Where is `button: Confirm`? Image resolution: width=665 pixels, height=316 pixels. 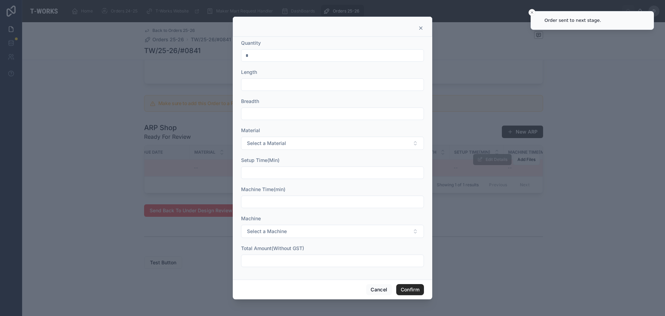
button: Confirm is located at coordinates (410, 289).